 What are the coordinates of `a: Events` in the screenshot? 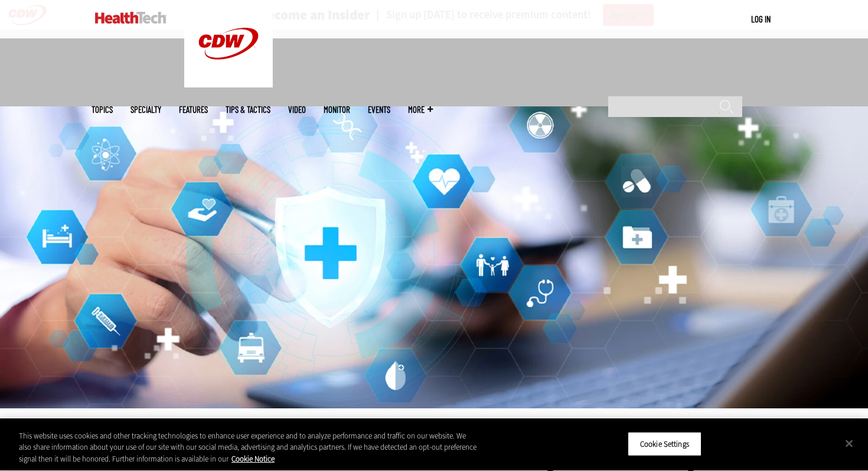 It's located at (379, 109).